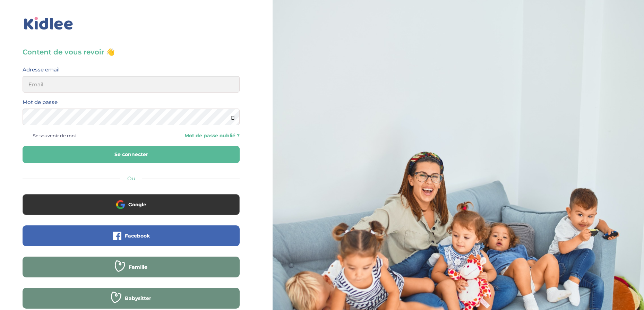  What do you see at coordinates (138, 267) in the screenshot?
I see `span: Famille` at bounding box center [138, 267].